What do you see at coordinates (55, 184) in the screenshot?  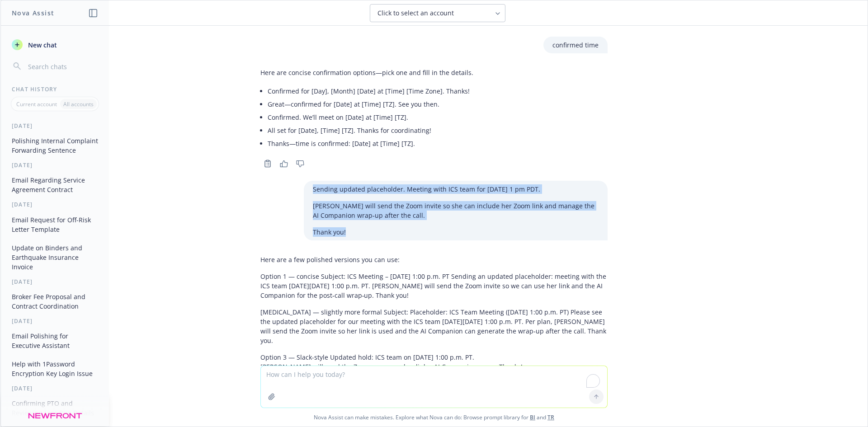 I see `button: Email Regarding Service Agreement Contract` at bounding box center [55, 184].